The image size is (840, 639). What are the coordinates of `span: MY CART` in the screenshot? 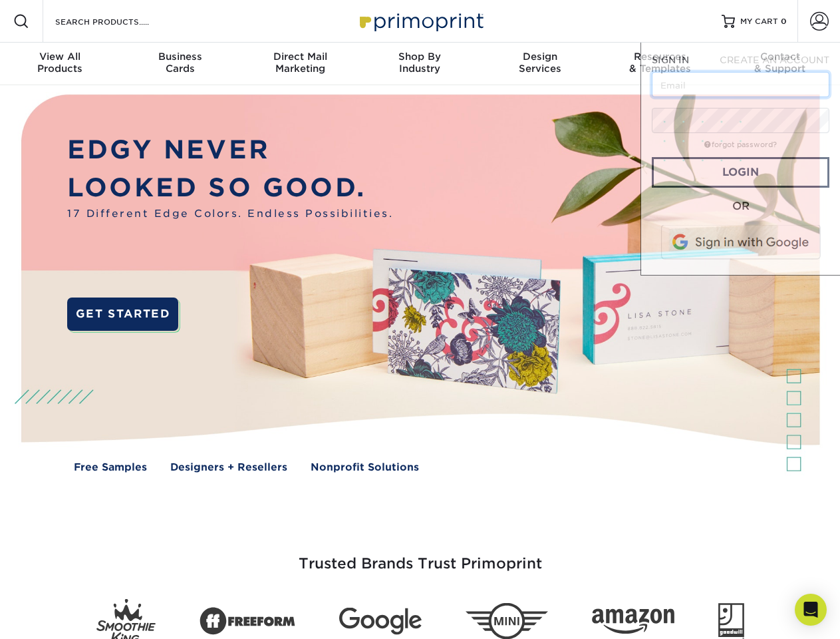 It's located at (759, 21).